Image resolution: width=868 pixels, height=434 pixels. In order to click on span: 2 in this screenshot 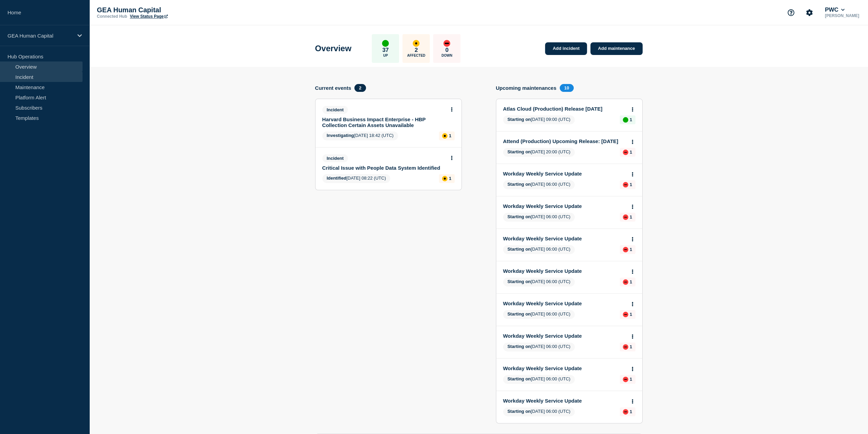, I will do `click(360, 87)`.